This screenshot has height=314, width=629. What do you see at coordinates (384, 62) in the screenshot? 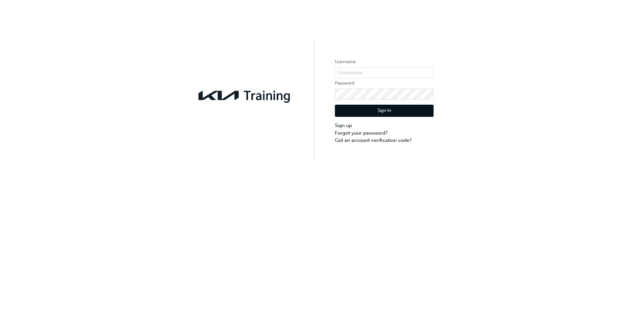
I see `label: Username` at bounding box center [384, 62].